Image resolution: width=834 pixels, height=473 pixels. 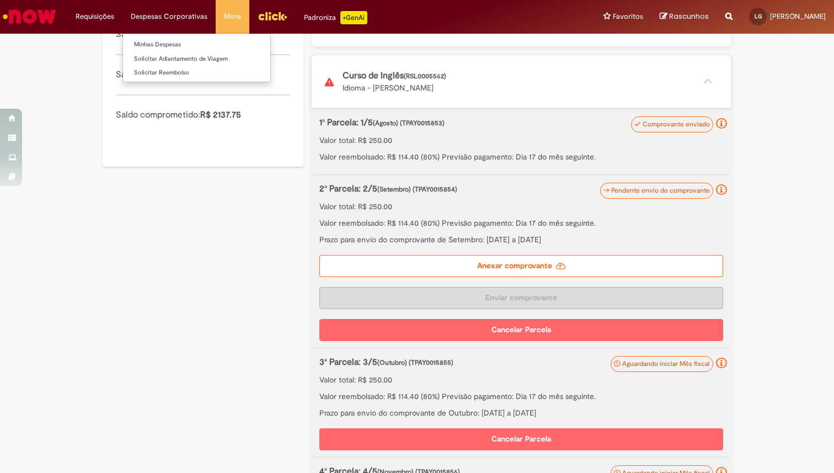 What do you see at coordinates (417, 189) in the screenshot?
I see `span: (Setembro) (TPAY0015854)` at bounding box center [417, 189].